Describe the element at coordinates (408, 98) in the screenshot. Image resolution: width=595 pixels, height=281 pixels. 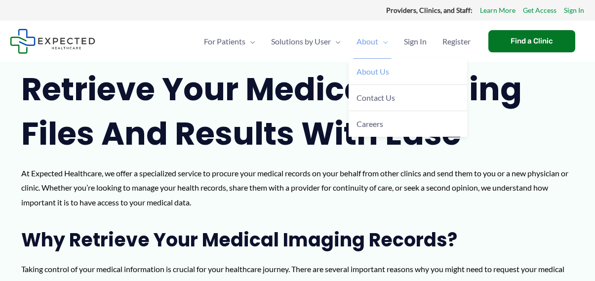
I see `a: Contact Us` at that location.